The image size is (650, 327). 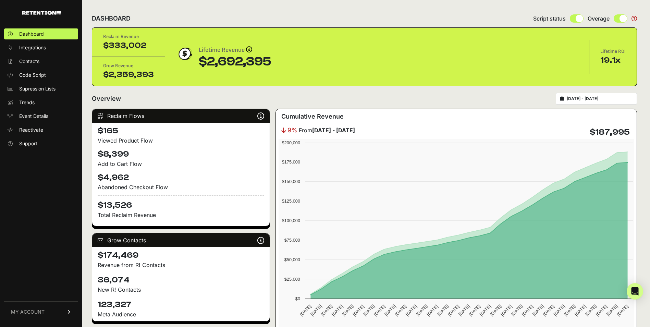 I want to click on h4: $13,526, so click(x=181, y=203).